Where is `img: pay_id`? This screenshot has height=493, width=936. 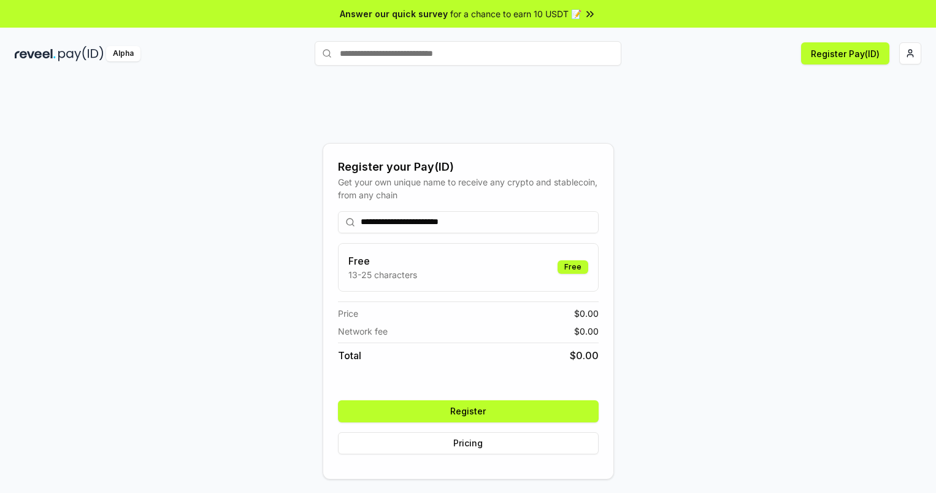
img: pay_id is located at coordinates (81, 53).